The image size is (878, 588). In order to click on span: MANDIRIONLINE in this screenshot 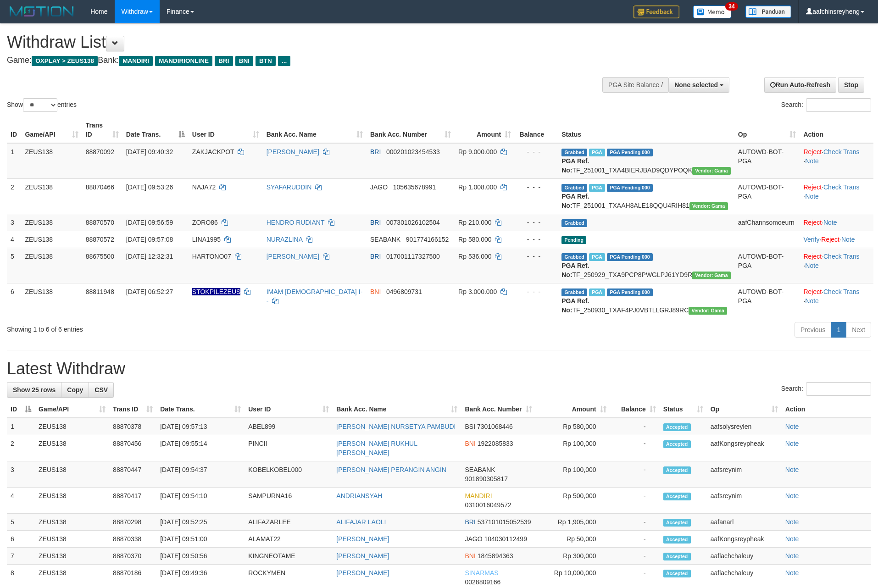, I will do `click(184, 61)`.